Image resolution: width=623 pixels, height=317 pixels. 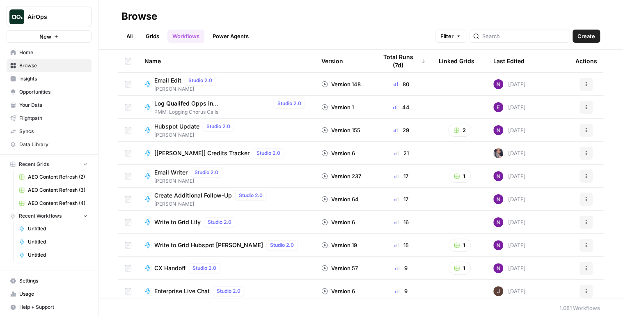 I want to click on span: AEO Content Refresh (2), so click(x=58, y=177).